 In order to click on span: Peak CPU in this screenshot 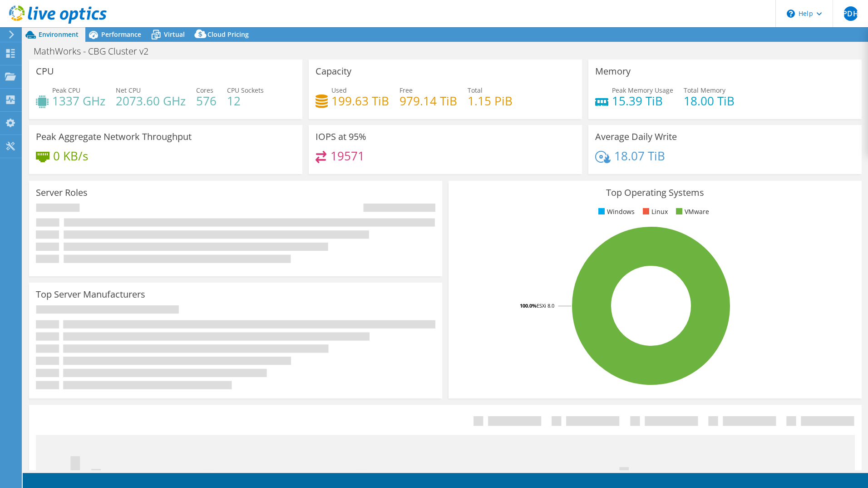, I will do `click(66, 90)`.